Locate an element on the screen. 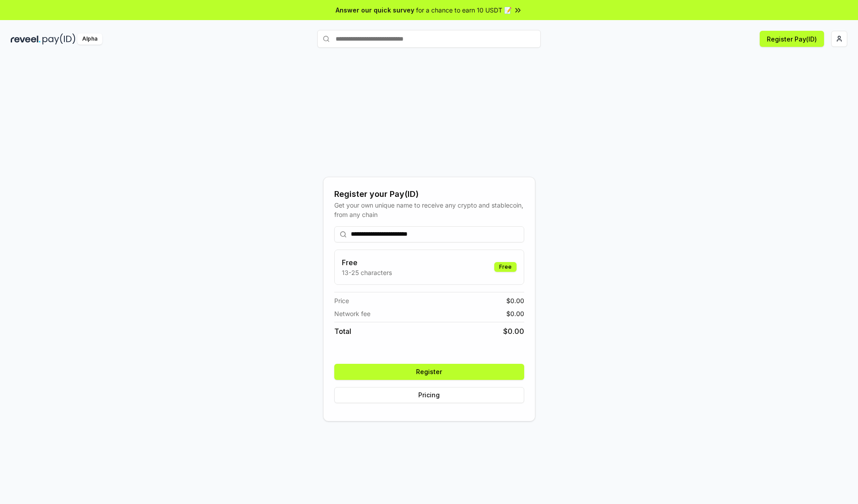  div: Free is located at coordinates (506, 267).